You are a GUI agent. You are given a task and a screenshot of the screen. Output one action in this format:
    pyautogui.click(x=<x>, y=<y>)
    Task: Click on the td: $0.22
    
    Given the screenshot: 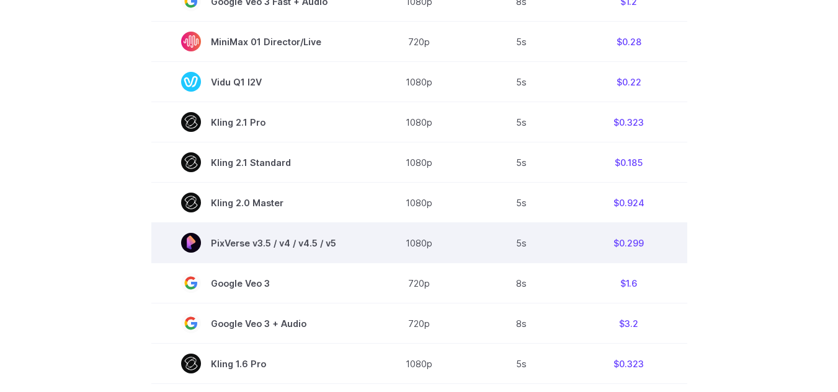 What is the action you would take?
    pyautogui.click(x=629, y=82)
    